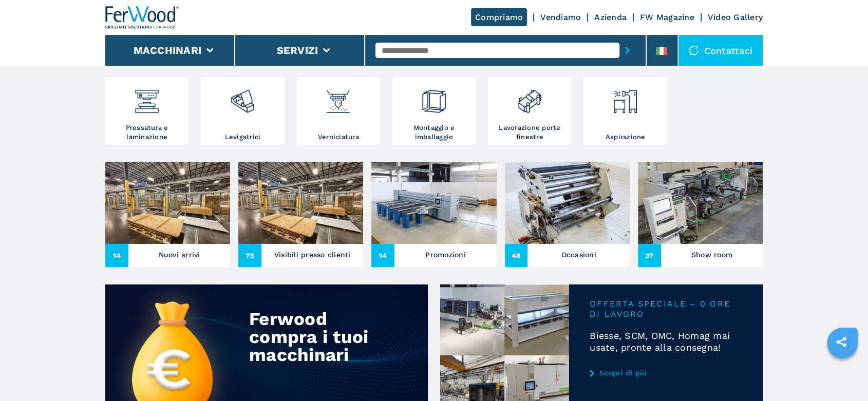 The image size is (868, 401). What do you see at coordinates (694, 51) in the screenshot?
I see `img: Contattaci` at bounding box center [694, 51].